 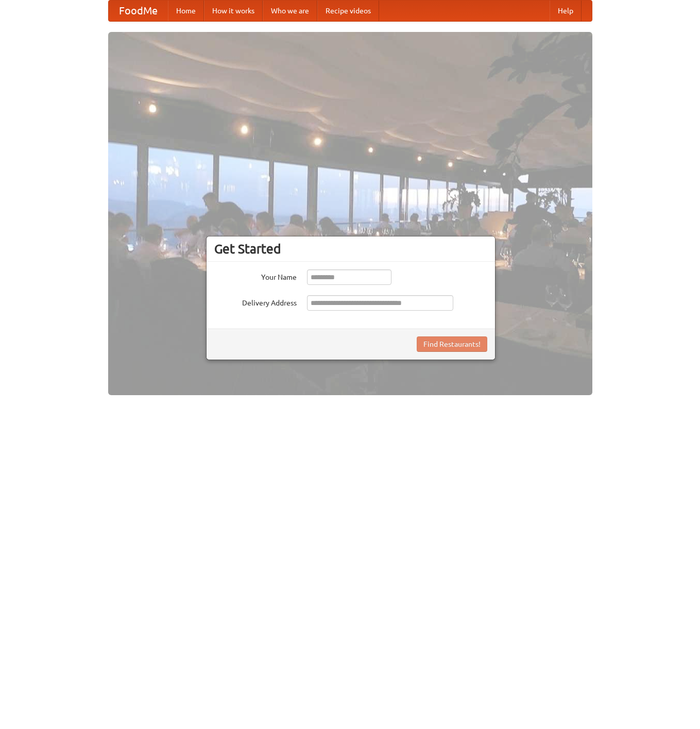 I want to click on a: Who we are, so click(x=290, y=11).